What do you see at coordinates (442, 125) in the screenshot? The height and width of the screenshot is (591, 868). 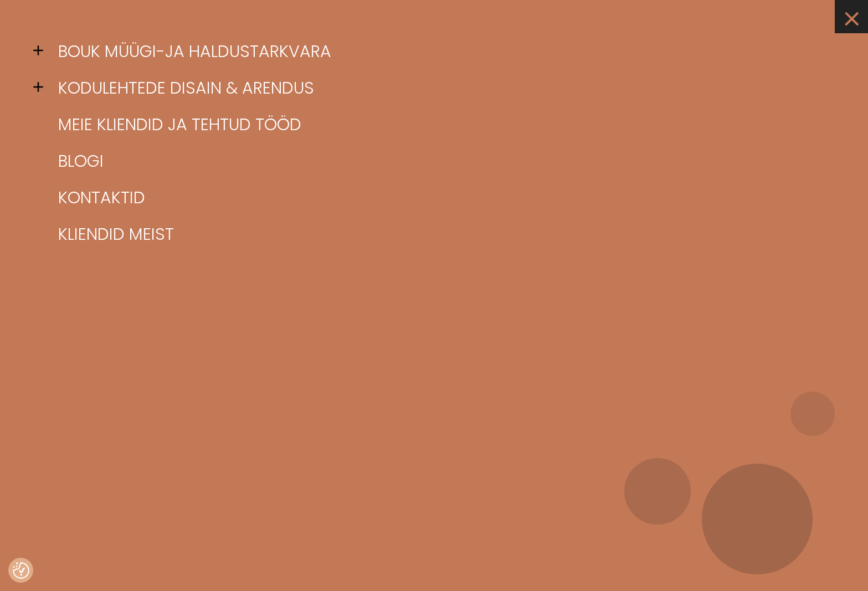 I see `a: Meie kliendid ja tehtud tööd` at bounding box center [442, 125].